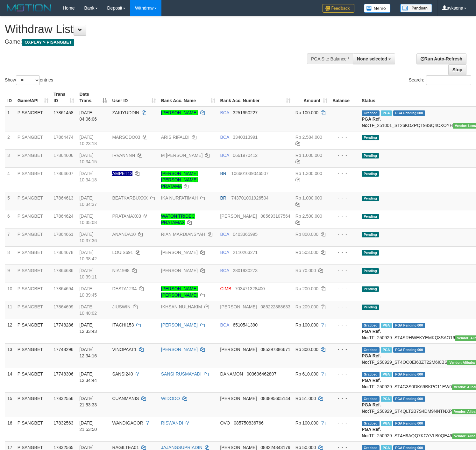 Image resolution: width=476 pixels, height=450 pixels. Describe the element at coordinates (245, 271) in the screenshot. I see `span: Copy 2801930273 to clipboard` at that location.